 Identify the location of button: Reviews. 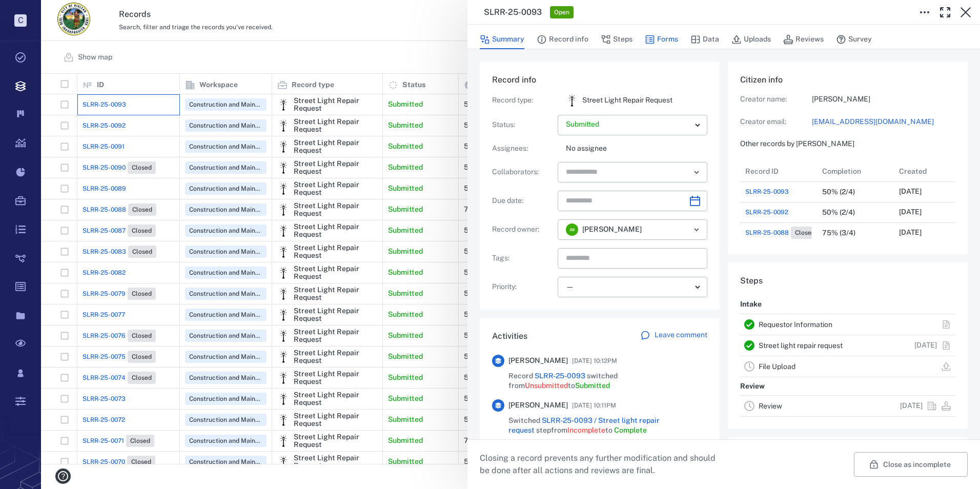
(803, 39).